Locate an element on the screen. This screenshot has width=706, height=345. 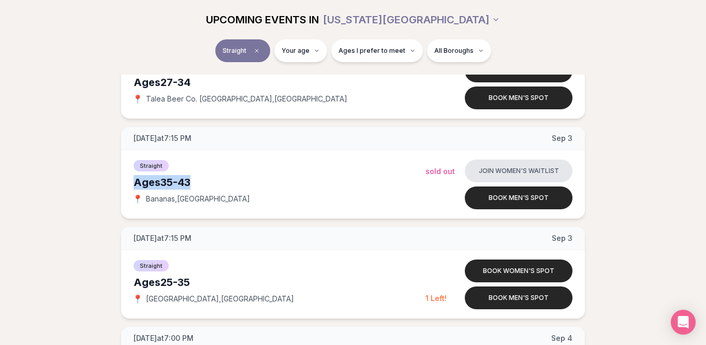
span: All Boroughs is located at coordinates (454, 51).